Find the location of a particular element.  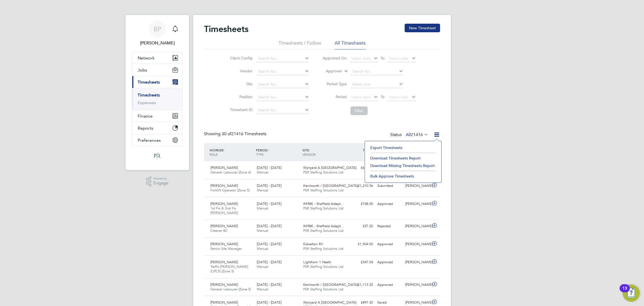

div: £1,210.56 is located at coordinates (361, 186).